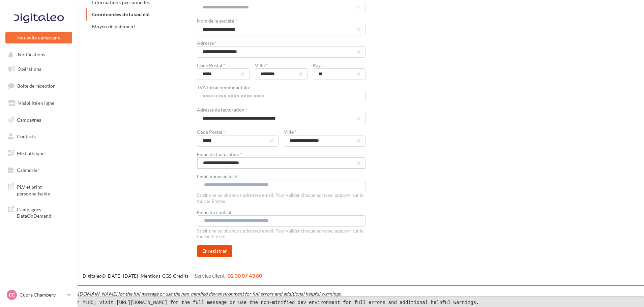 Image resolution: width=644 pixels, height=307 pixels. I want to click on span: Médiathèque, so click(31, 153).